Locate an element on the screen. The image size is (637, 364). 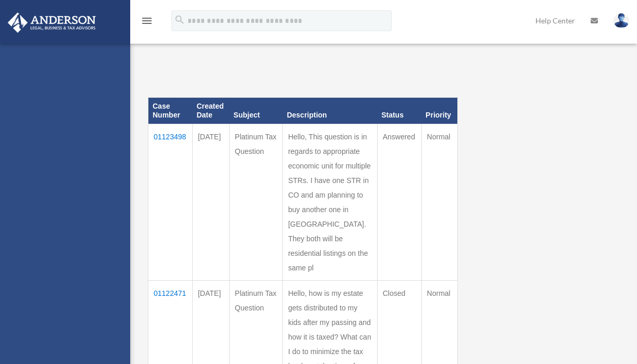
td: Answered is located at coordinates (399, 202).